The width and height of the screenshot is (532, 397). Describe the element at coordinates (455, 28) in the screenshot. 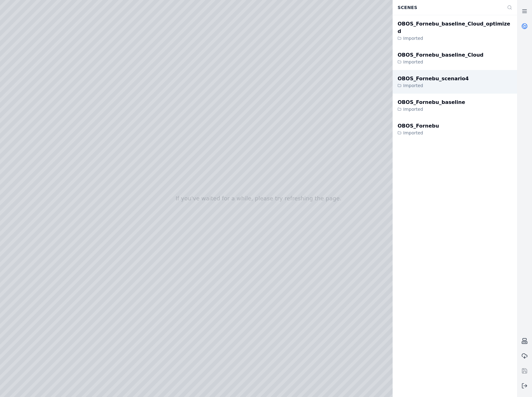

I see `div: OBOS_Fornebu_baseline_Cloud_optimized` at that location.